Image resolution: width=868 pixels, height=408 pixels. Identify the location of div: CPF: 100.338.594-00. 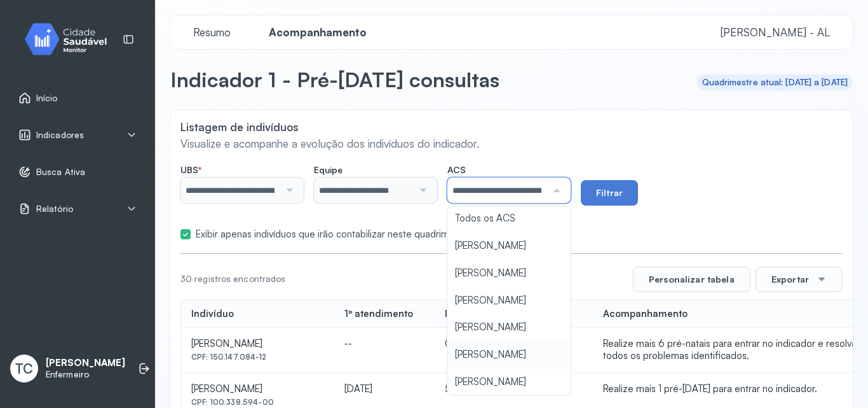
(257, 402).